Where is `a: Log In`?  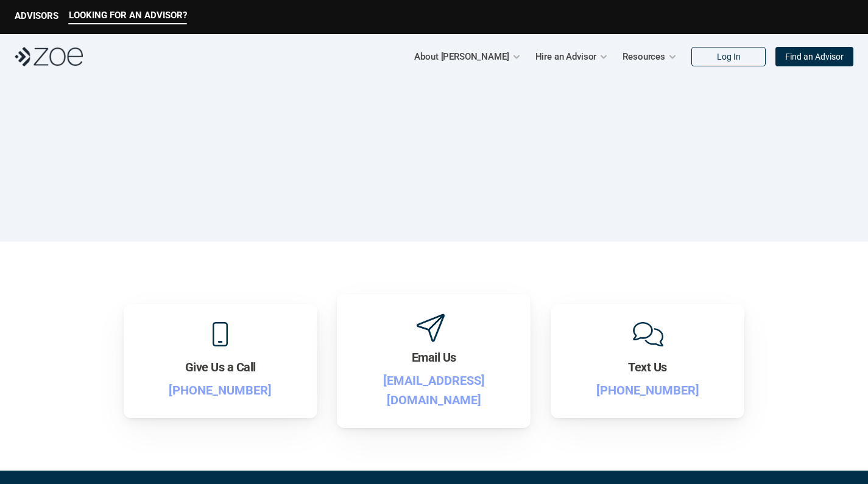
a: Log In is located at coordinates (728, 57).